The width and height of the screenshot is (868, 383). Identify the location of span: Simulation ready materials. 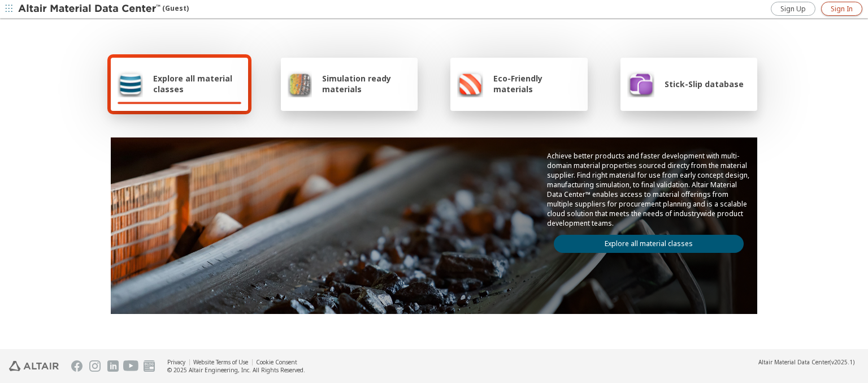
(366, 84).